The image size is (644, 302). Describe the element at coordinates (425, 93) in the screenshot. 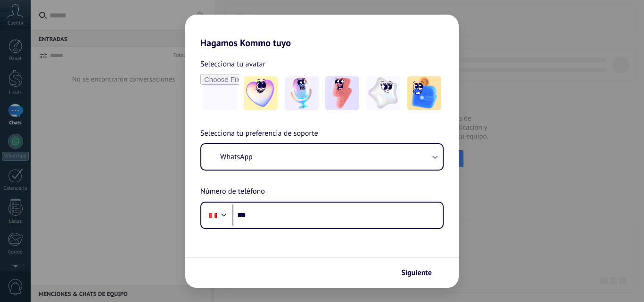

I see `img: -5.jpeg` at that location.